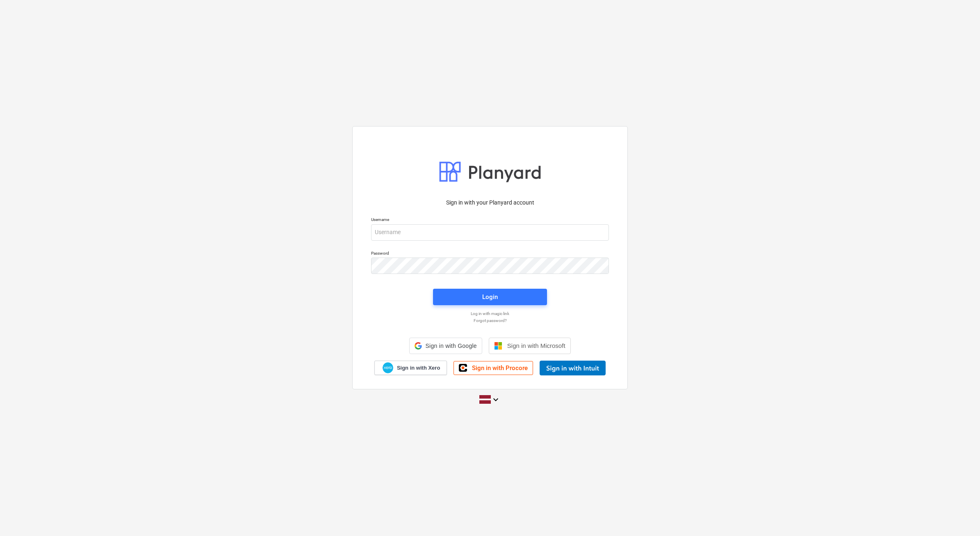 The width and height of the screenshot is (980, 536). What do you see at coordinates (490, 202) in the screenshot?
I see `p: Sign in with your Planyard account` at bounding box center [490, 202].